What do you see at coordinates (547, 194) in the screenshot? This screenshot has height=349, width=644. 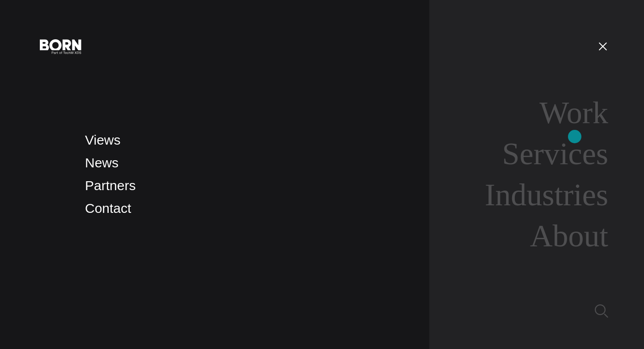 I see `a: Industries` at bounding box center [547, 194].